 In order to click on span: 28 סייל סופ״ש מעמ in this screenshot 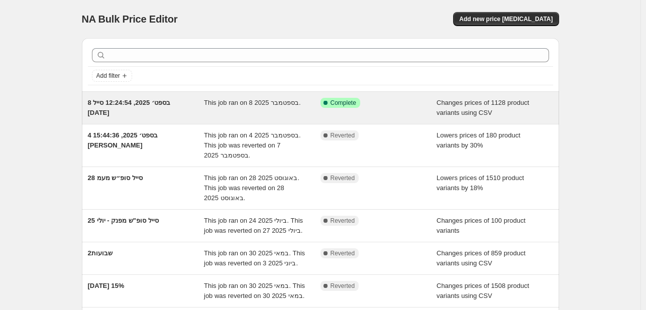, I will do `click(115, 178)`.